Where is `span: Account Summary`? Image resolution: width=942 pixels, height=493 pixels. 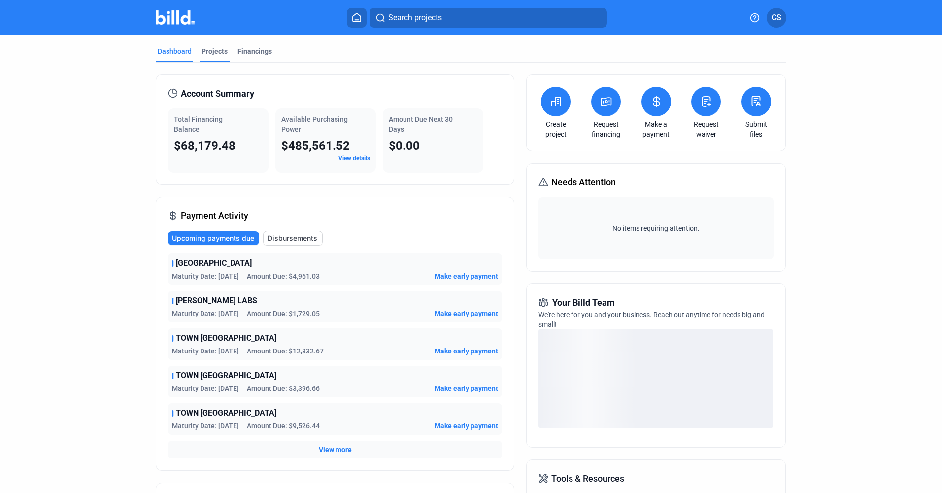 span: Account Summary is located at coordinates (217, 94).